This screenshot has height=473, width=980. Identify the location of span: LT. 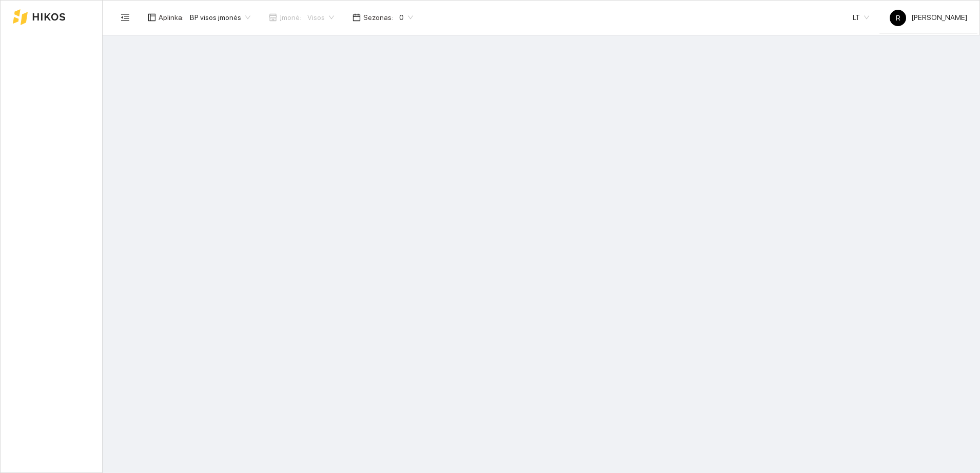
(861, 18).